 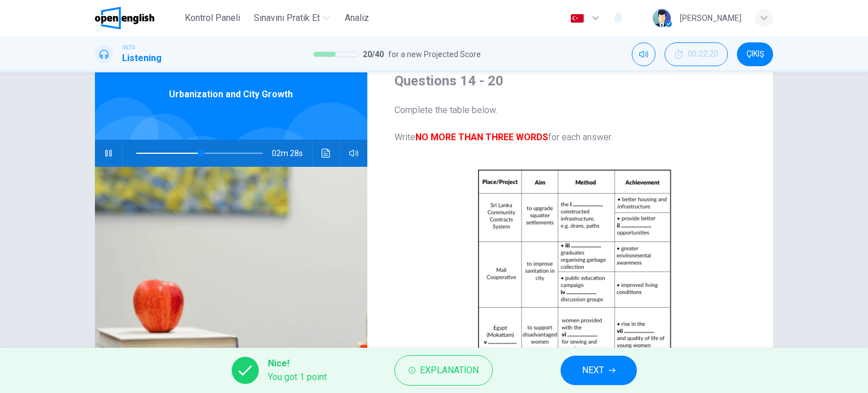 I want to click on span: Nice!, so click(x=297, y=363).